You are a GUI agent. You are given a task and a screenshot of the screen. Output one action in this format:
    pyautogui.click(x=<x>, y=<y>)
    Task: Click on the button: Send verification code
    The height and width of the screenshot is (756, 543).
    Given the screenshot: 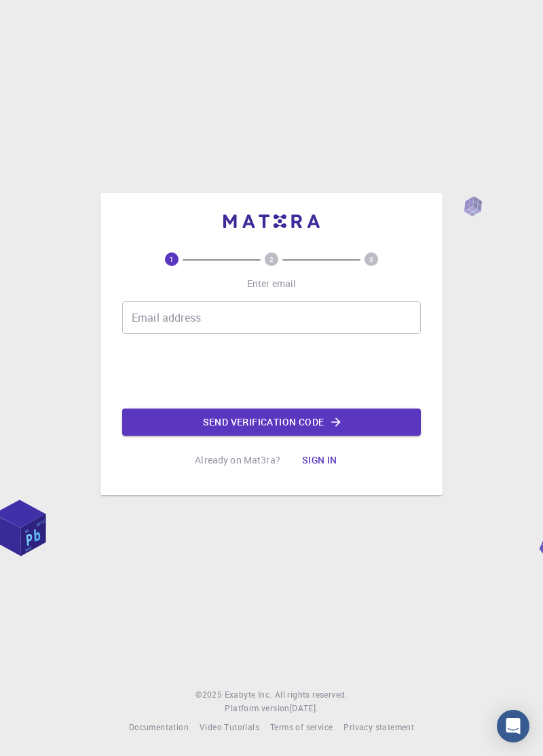 What is the action you would take?
    pyautogui.click(x=271, y=422)
    